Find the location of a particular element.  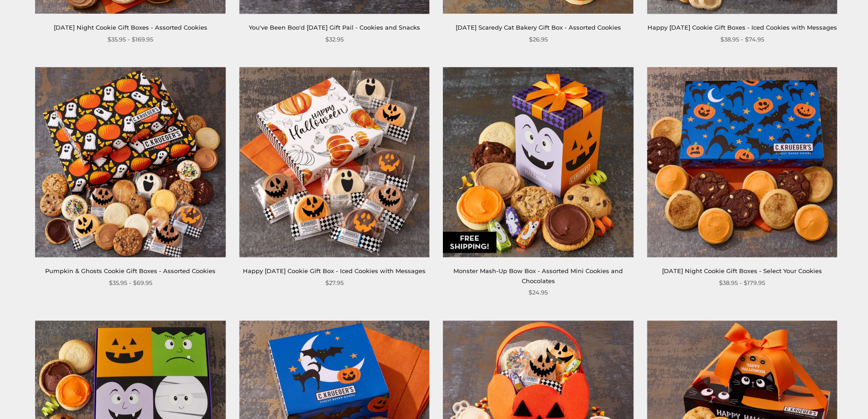

img: Happy Halloween Cookie Gift Box - Iced Cookies with Messages is located at coordinates (334, 162).